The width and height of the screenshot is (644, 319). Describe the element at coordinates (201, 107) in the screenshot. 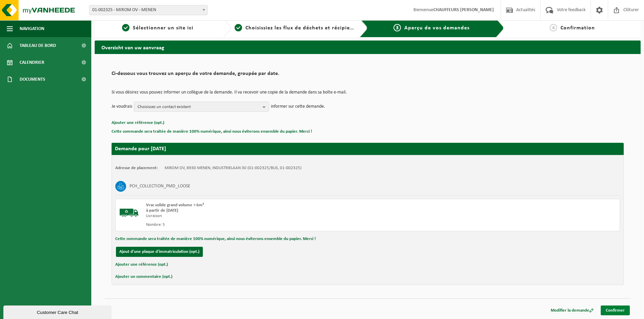

I see `button: Choisissez un contact existant` at that location.